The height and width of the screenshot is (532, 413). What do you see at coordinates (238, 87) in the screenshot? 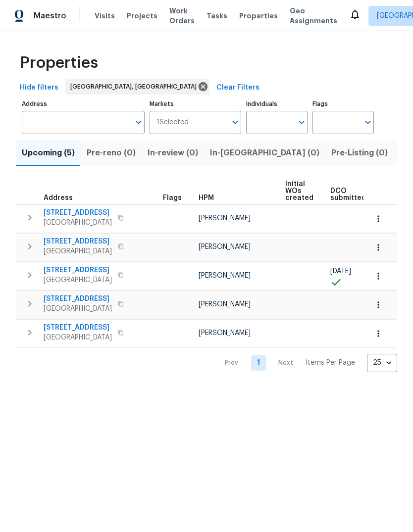
I see `button: Clear Filters` at bounding box center [238, 87].